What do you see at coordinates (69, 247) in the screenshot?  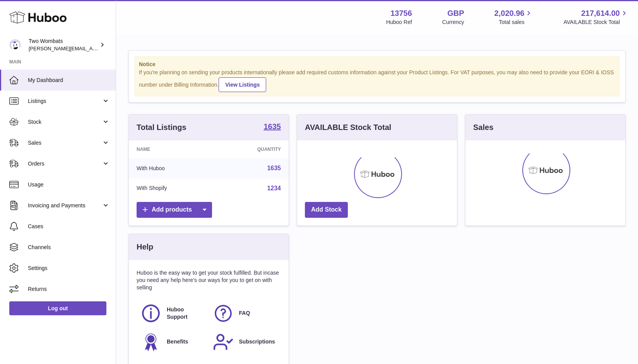 I see `span: Channels` at bounding box center [69, 247].